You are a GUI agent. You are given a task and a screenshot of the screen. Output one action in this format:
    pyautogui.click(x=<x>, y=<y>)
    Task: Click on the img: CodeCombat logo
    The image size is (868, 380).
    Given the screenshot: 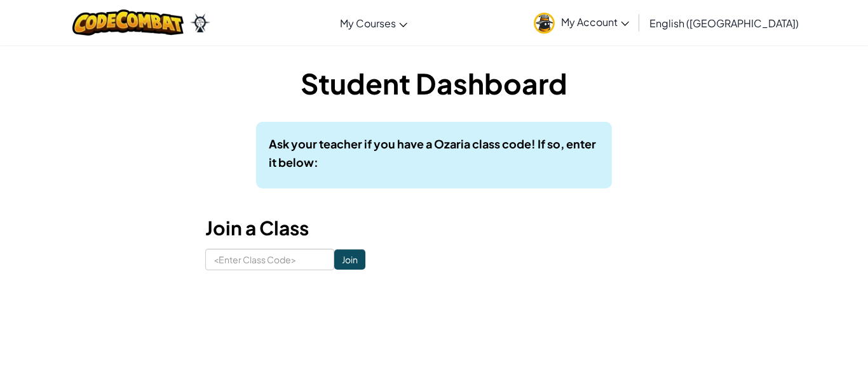 What is the action you would take?
    pyautogui.click(x=128, y=22)
    